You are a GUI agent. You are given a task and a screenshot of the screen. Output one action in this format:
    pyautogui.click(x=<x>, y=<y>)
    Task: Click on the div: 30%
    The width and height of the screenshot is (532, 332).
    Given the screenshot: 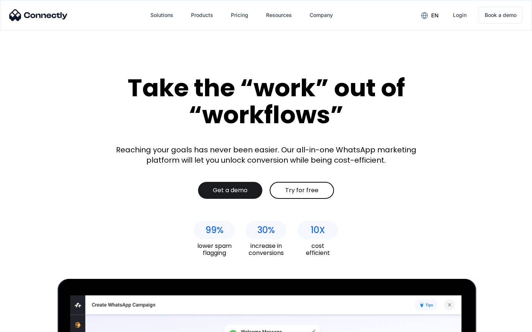 What is the action you would take?
    pyautogui.click(x=266, y=230)
    